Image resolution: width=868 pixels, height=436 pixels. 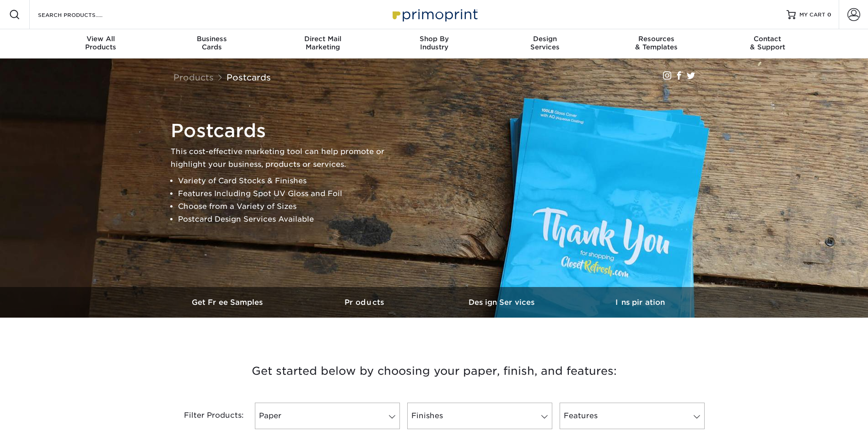 I want to click on div: Marketing, so click(x=322, y=43).